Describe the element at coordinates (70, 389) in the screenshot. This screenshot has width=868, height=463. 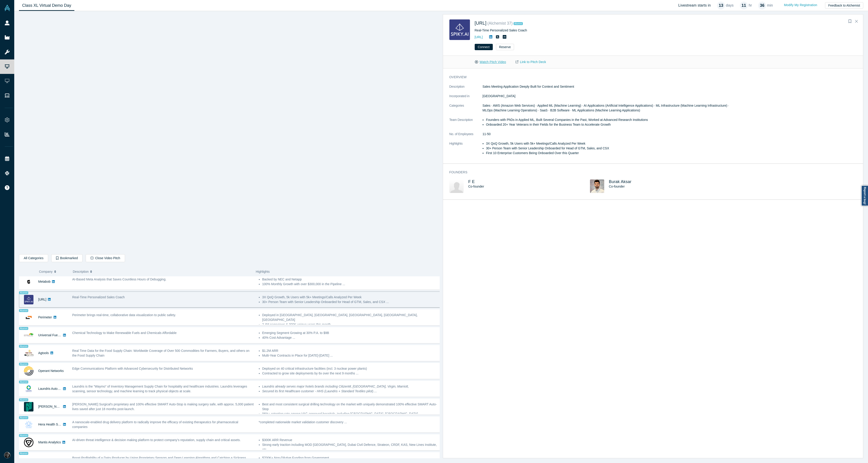
I see `a: Laundris Autonomous Inventory Management` at that location.